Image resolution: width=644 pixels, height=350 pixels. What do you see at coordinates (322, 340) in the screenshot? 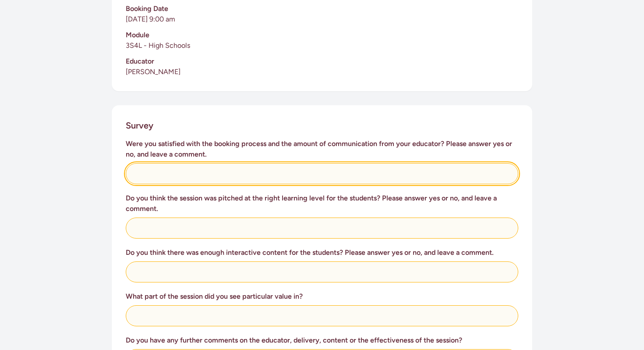
I see `h3: Do you have any further comments on the educator, delivery, content or the effectiveness of the s...` at bounding box center [322, 340].